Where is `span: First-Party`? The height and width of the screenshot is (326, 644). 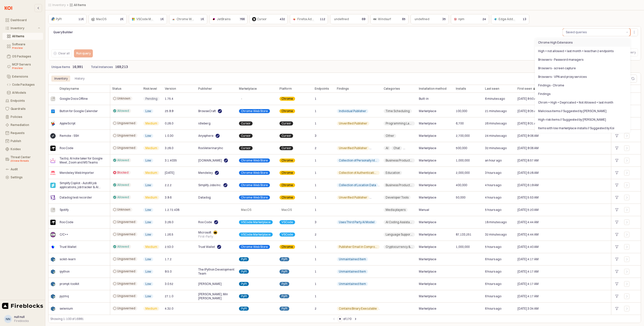 span: First-Party is located at coordinates (206, 236).